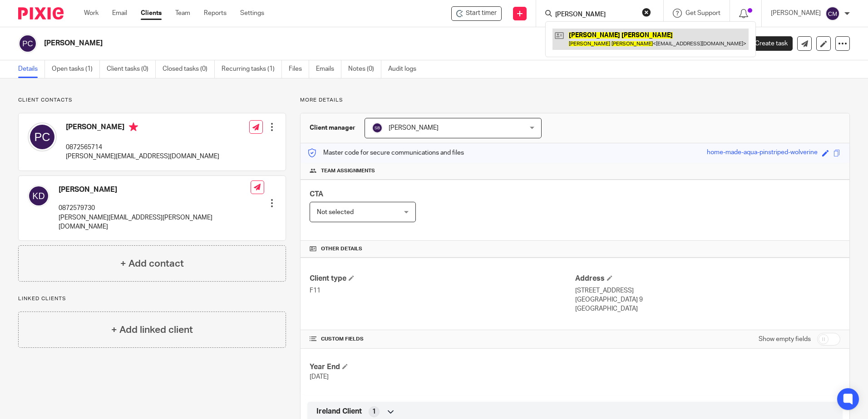  I want to click on a: Emails, so click(329, 69).